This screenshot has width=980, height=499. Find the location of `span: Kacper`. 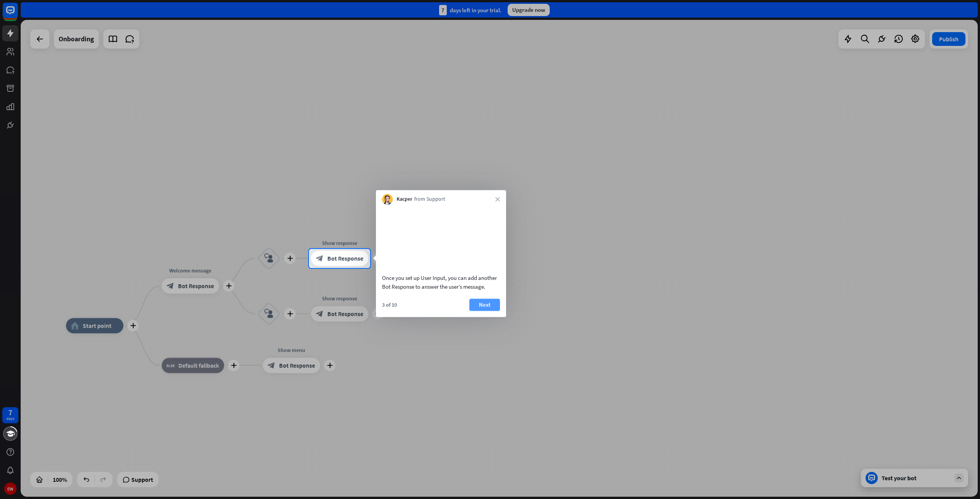

span: Kacper is located at coordinates (405, 199).